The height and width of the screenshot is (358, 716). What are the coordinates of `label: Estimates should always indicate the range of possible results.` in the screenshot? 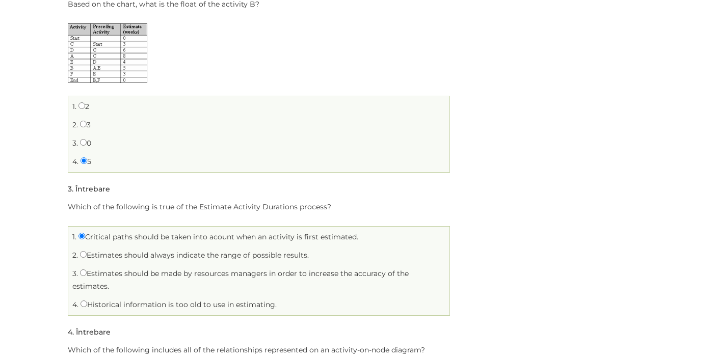 It's located at (194, 255).